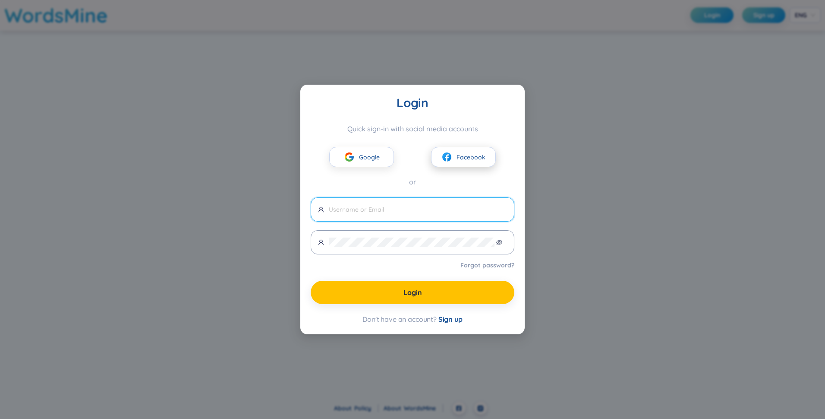  Describe the element at coordinates (370, 157) in the screenshot. I see `span: Google` at that location.